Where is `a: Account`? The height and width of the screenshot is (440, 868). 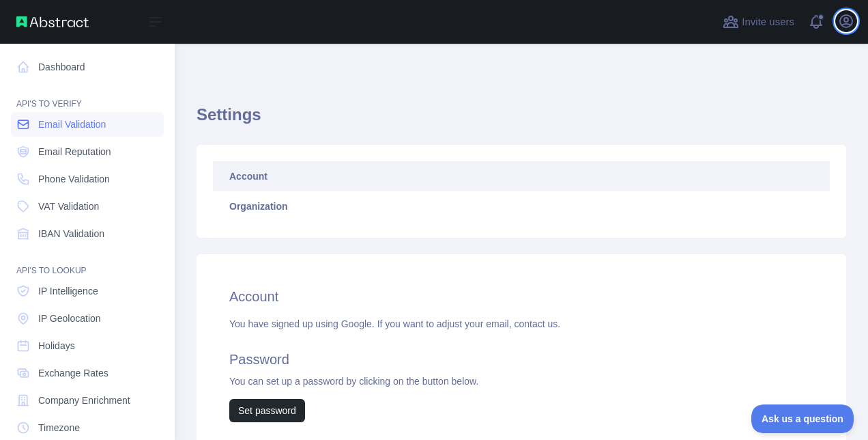 a: Account is located at coordinates (522, 176).